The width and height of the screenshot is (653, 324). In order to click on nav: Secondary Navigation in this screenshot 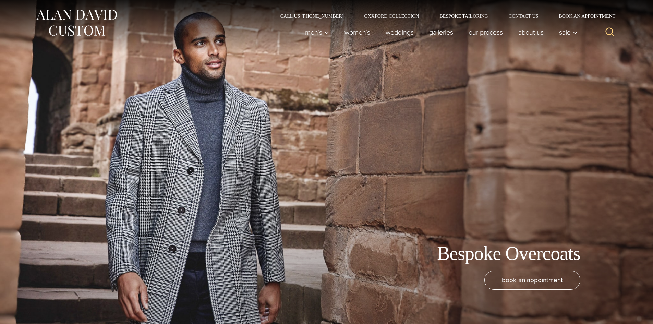, I will do `click(444, 16)`.